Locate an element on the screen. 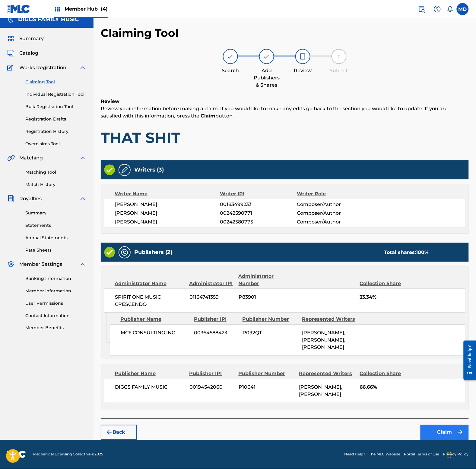 The height and width of the screenshot is (469, 476). div: Help is located at coordinates (437, 9).